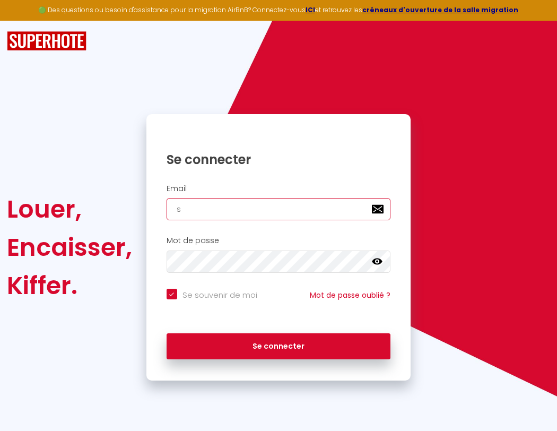 The width and height of the screenshot is (557, 431). I want to click on strong: créneaux d'ouverture de la salle migration, so click(440, 10).